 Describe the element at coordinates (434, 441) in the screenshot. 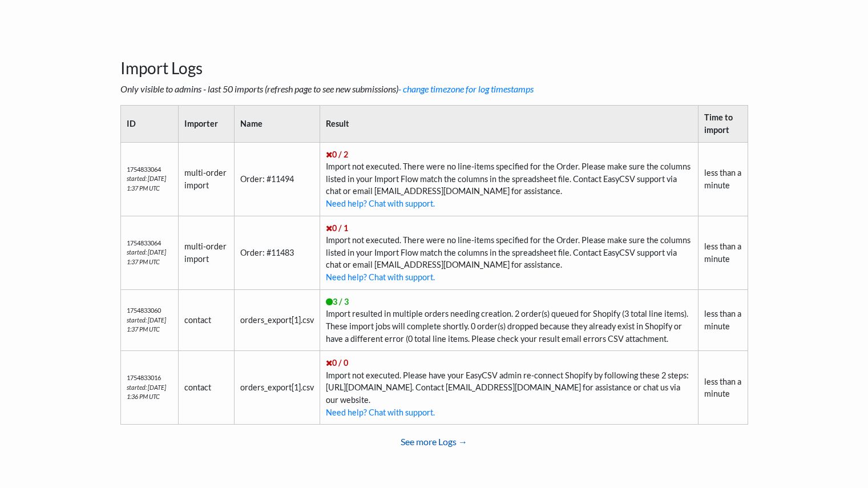

I see `a: See more Logs →` at that location.